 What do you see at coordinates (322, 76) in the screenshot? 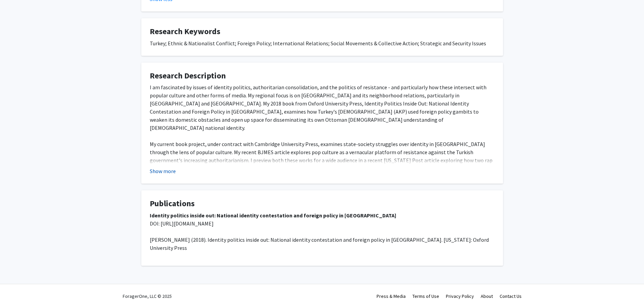
I see `h4: Research Description` at bounding box center [322, 76].